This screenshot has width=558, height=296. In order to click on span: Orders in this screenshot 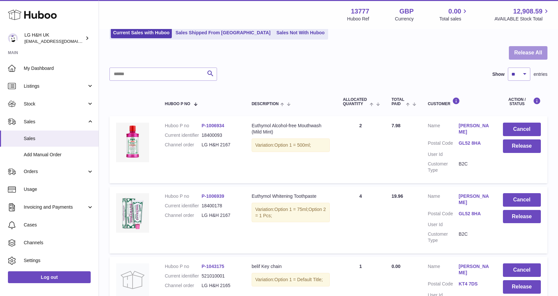, I will do `click(55, 172)`.